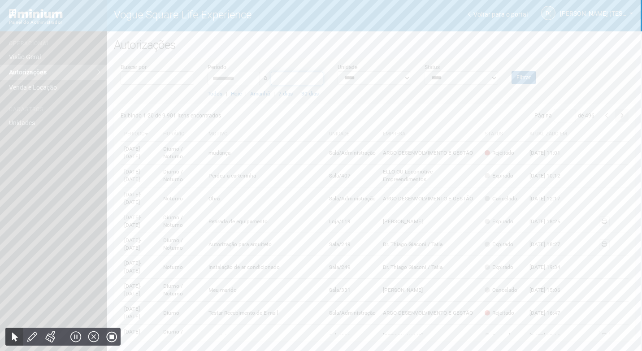 Image resolution: width=642 pixels, height=351 pixels. I want to click on td: Obra, so click(265, 199).